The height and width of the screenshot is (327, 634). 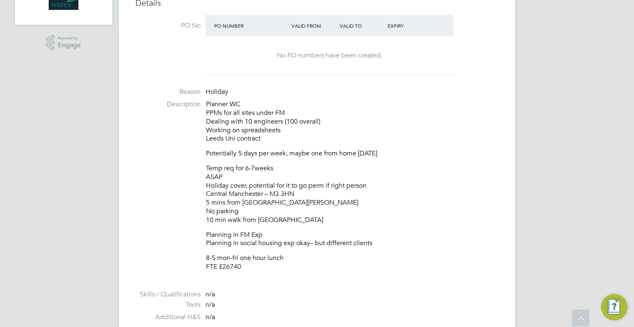 What do you see at coordinates (168, 26) in the screenshot?
I see `label: PO No` at bounding box center [168, 26].